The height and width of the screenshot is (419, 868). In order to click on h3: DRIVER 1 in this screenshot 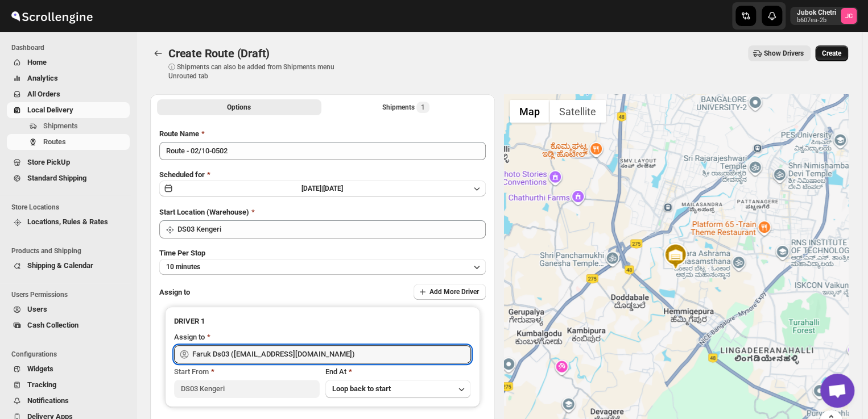, I will do `click(322, 322)`.